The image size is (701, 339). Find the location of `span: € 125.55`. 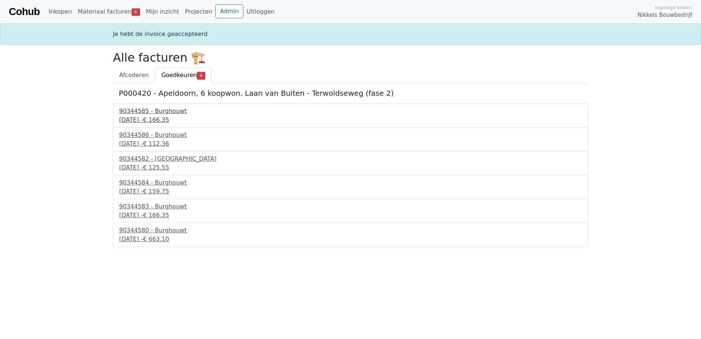

span: € 125.55 is located at coordinates (156, 167).